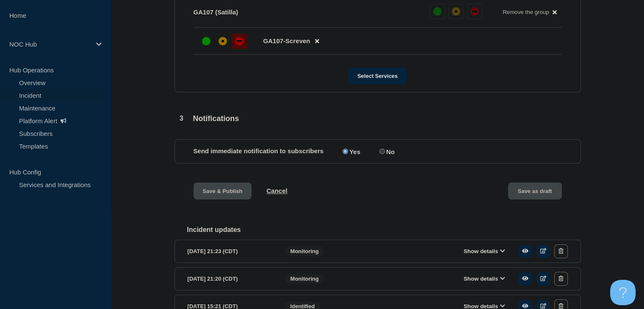  I want to click on div: Notifications, so click(207, 118).